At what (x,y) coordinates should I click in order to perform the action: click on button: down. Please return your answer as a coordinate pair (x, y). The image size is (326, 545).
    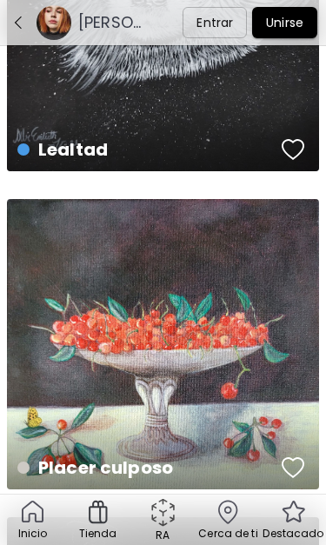
    Looking at the image, I should click on (18, 23).